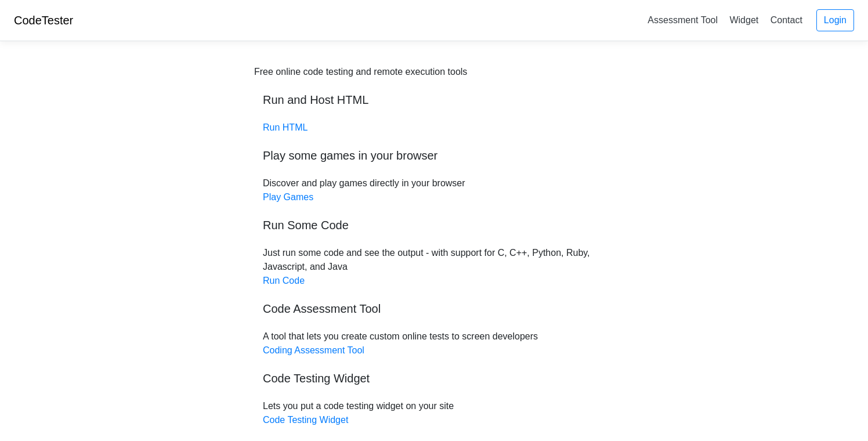 Image resolution: width=868 pixels, height=441 pixels. I want to click on h5: Run and Host HTML, so click(434, 100).